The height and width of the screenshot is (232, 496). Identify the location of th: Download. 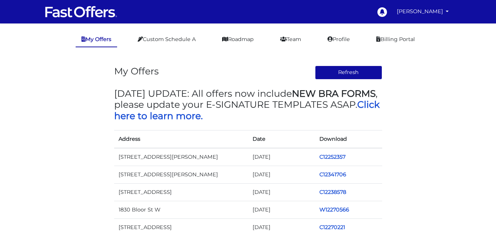
(348, 139).